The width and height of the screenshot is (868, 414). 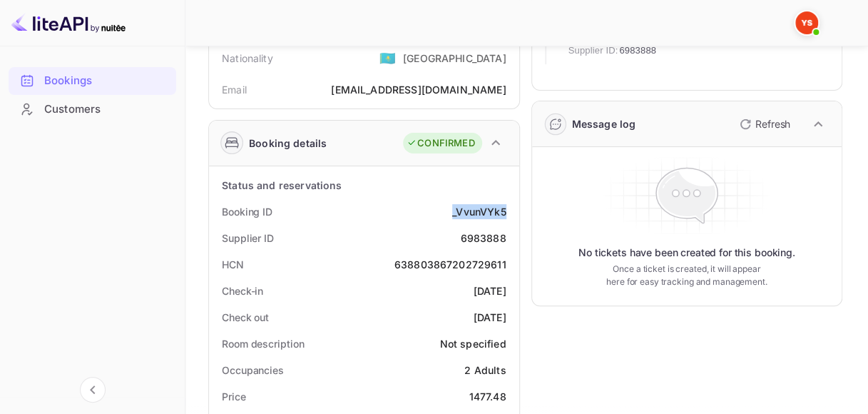 What do you see at coordinates (253, 370) in the screenshot?
I see `div: Occupancies` at bounding box center [253, 370].